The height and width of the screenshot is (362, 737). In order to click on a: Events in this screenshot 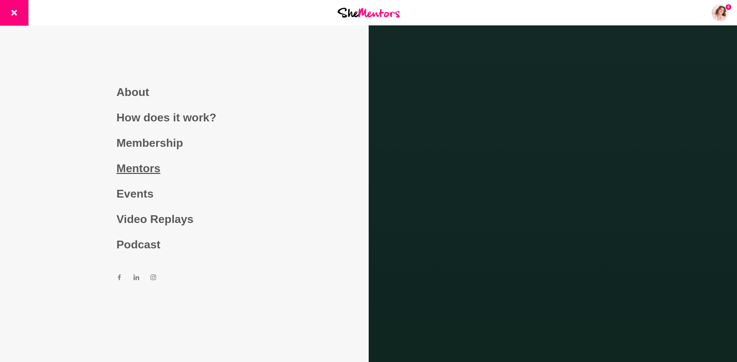, I will do `click(184, 194)`.